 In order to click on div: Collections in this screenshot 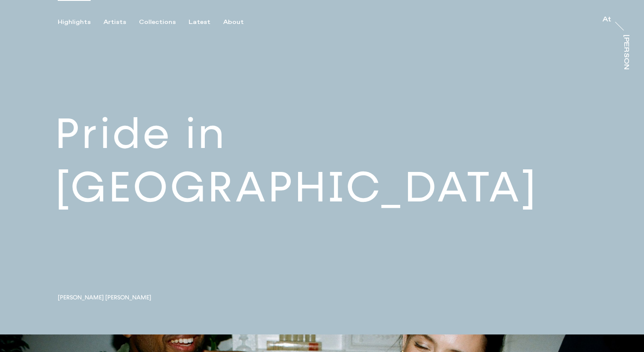, I will do `click(157, 22)`.